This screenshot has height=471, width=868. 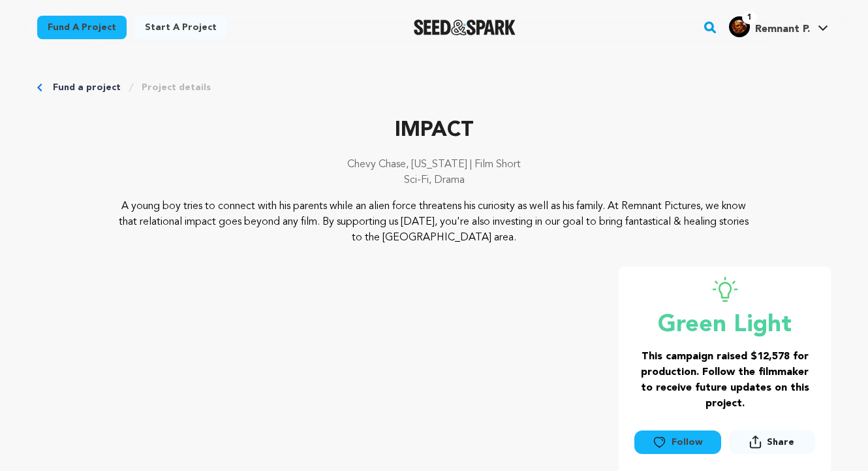 What do you see at coordinates (434, 222) in the screenshot?
I see `p: A young boy tries to connect with his parents while an alien force threatens his curiosity as wel...` at bounding box center [434, 222].